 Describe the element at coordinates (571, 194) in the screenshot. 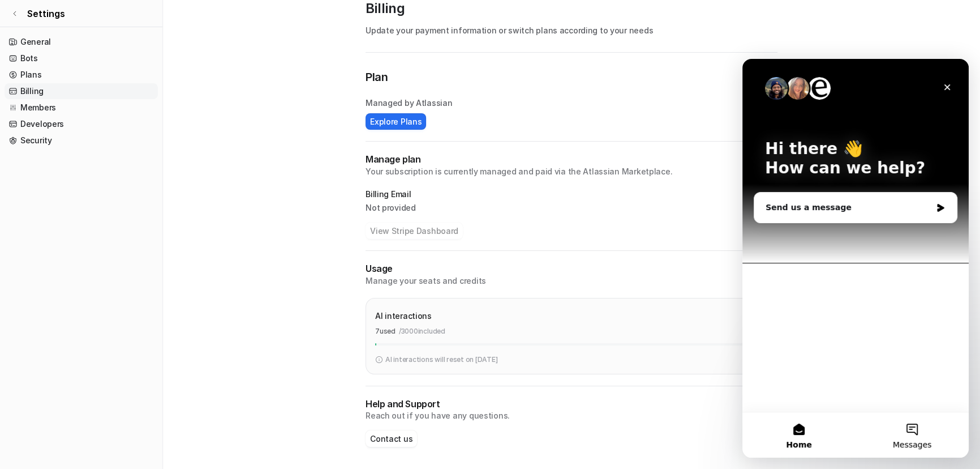

I see `p: Billing Email` at that location.